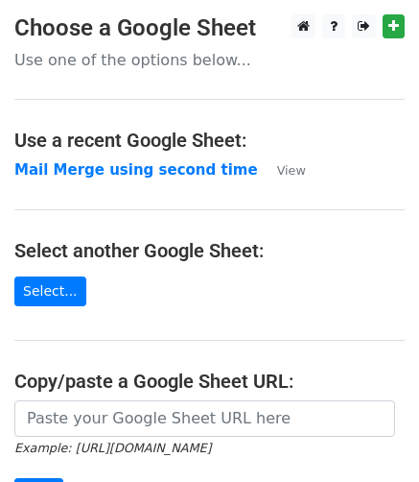 This screenshot has width=419, height=482. Describe the element at coordinates (50, 291) in the screenshot. I see `a: Select...` at that location.